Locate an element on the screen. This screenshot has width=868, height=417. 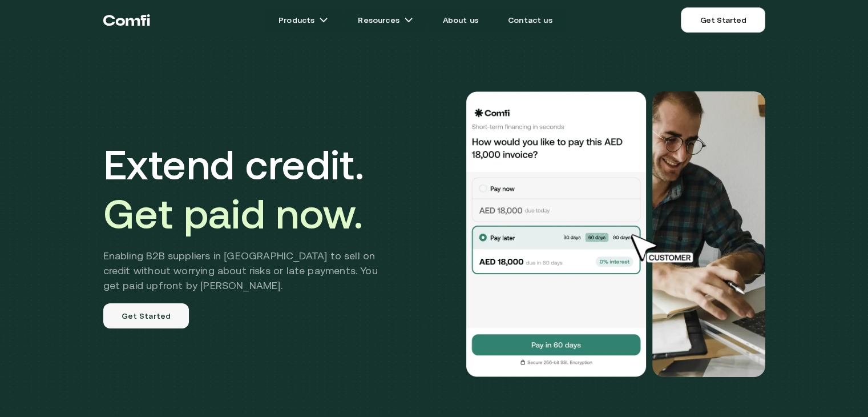
a: Return to the top of the Comfi home page is located at coordinates (127, 20).